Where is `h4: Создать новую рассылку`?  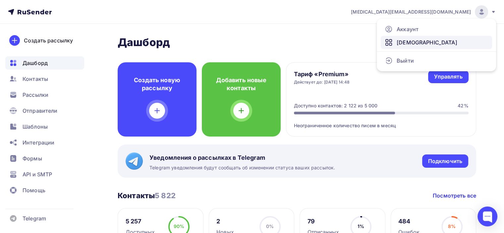
h4: Создать новую рассылку is located at coordinates (157, 84).